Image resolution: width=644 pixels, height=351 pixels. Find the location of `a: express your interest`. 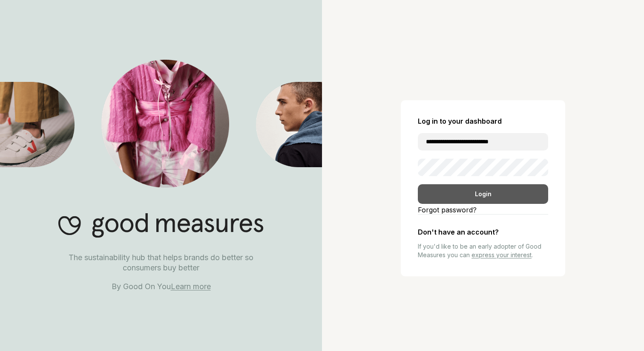

a: express your interest is located at coordinates (502, 255).